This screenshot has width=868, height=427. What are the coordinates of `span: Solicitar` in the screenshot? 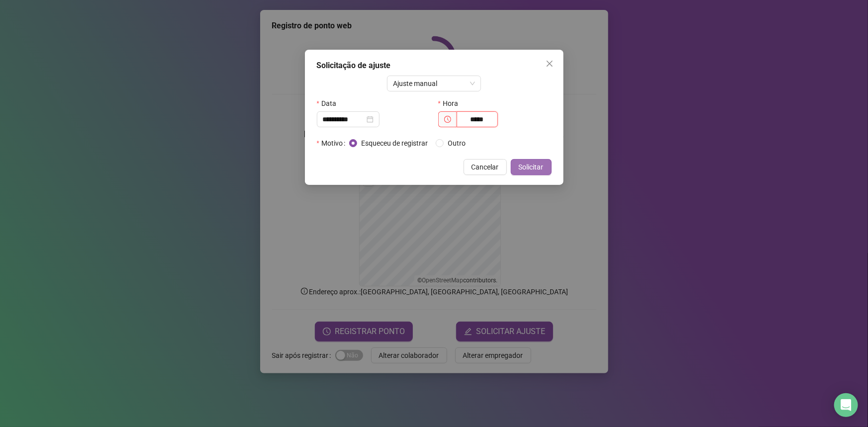 It's located at (532, 167).